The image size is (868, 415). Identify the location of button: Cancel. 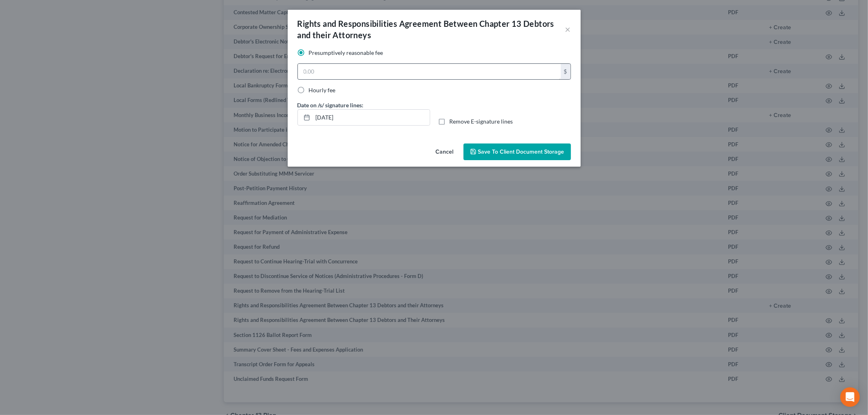
(445, 152).